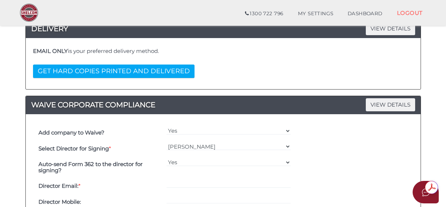 The height and width of the screenshot is (207, 446). I want to click on b: Auto-send Form 362 to the director for signing?, so click(90, 167).